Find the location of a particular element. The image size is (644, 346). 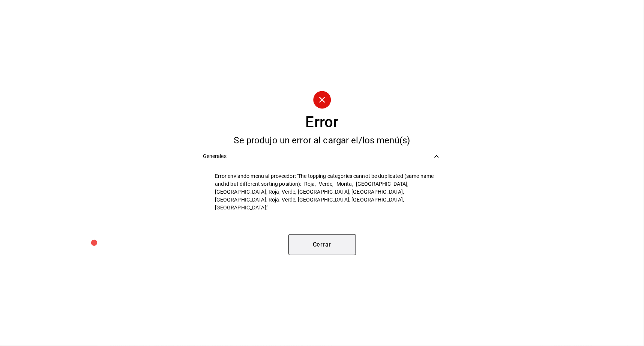

span: Generales is located at coordinates (318, 156).